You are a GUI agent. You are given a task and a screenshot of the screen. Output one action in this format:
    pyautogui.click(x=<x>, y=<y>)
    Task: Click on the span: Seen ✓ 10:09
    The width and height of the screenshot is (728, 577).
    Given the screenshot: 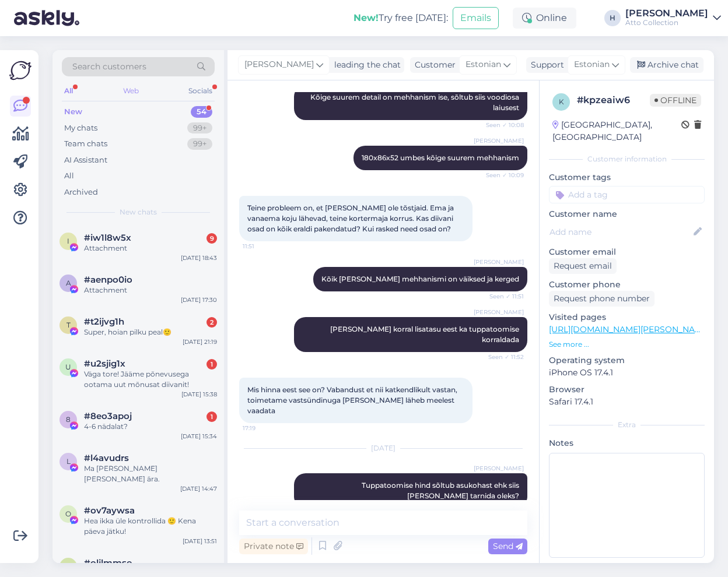 What is the action you would take?
    pyautogui.click(x=502, y=175)
    